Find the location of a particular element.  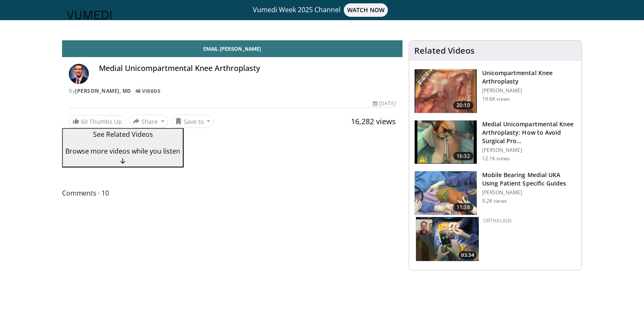

span: Browse more videos while you listen is located at coordinates (123, 151).